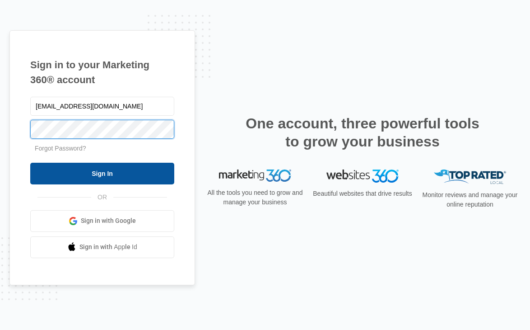 Image resolution: width=530 pixels, height=330 pixels. I want to click on img: Websites 360, so click(363, 176).